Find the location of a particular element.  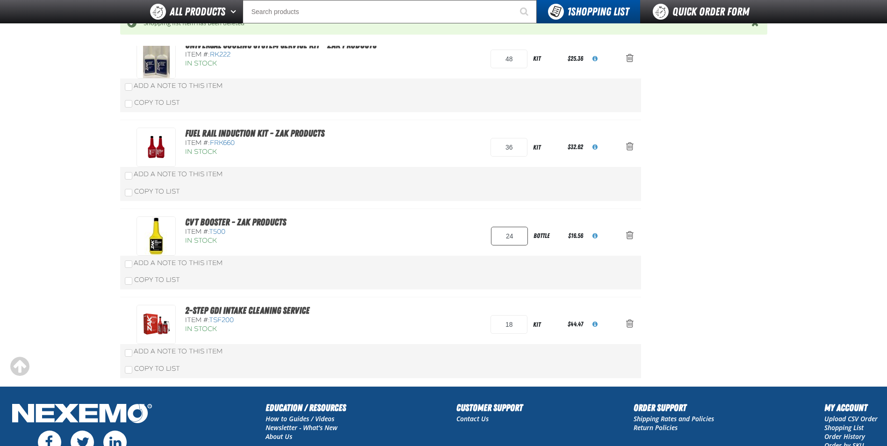

h2: Customer Support is located at coordinates (490, 408).